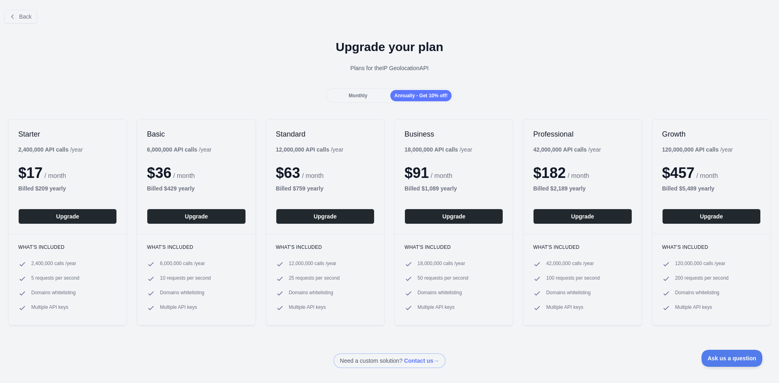  I want to click on b: 12,000,000 API calls, so click(303, 150).